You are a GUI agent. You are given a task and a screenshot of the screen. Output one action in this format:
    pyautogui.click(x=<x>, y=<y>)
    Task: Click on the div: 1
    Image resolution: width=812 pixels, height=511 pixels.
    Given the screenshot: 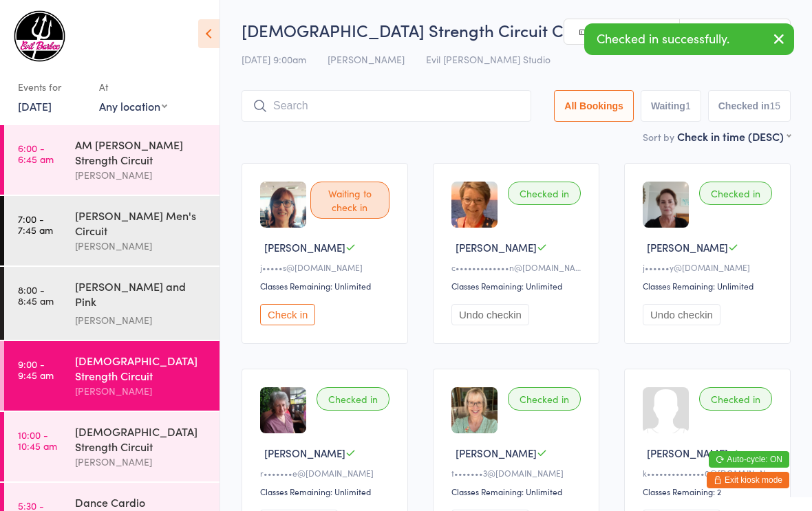 What is the action you would take?
    pyautogui.click(x=688, y=106)
    